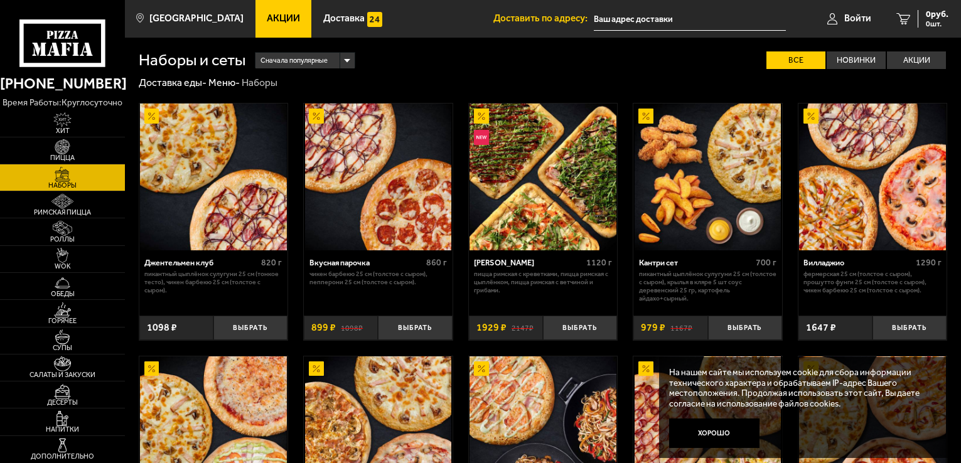  What do you see at coordinates (259, 83) in the screenshot?
I see `div: Наборы` at bounding box center [259, 83].